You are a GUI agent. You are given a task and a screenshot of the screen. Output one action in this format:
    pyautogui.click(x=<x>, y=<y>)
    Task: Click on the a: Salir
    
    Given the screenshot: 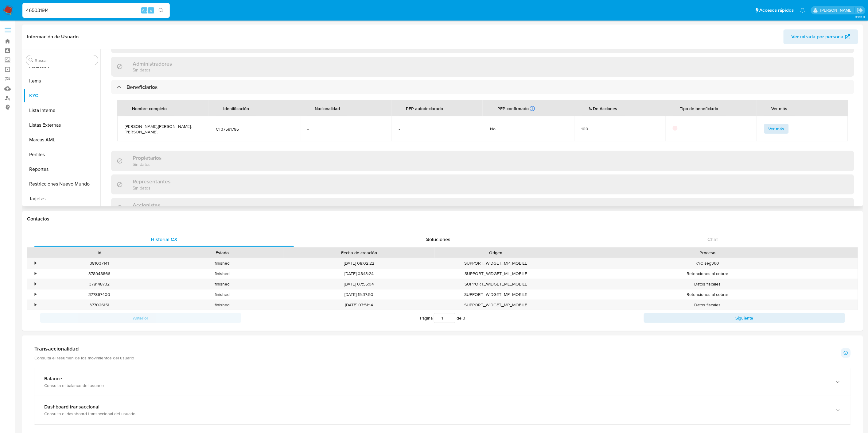 What is the action you would take?
    pyautogui.click(x=860, y=10)
    